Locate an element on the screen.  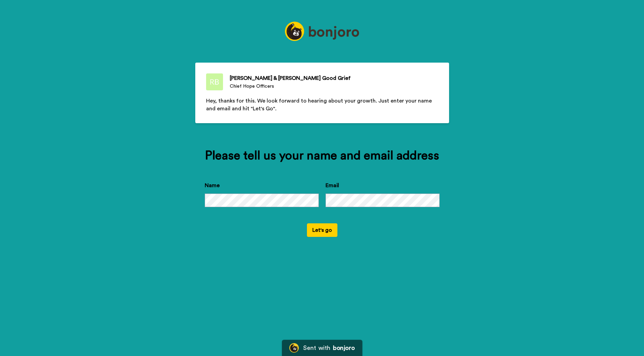
button: Let's go is located at coordinates (322, 230).